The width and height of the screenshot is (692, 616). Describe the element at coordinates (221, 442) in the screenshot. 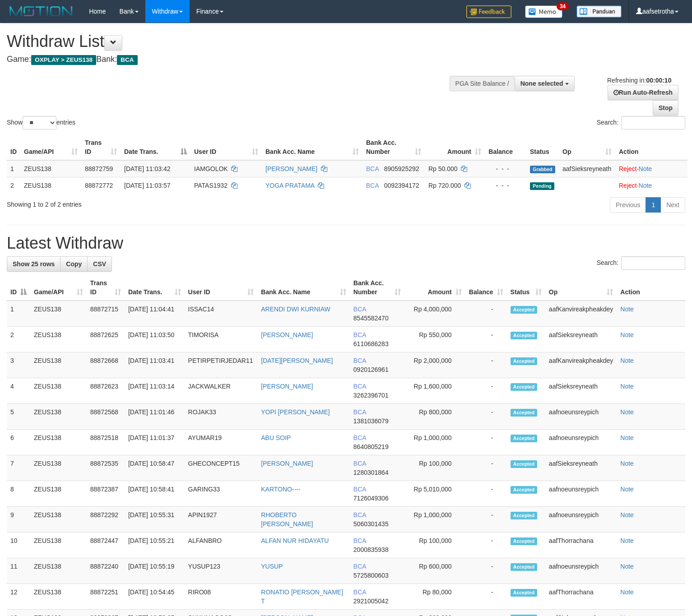

I see `td: AYUMAR19` at that location.